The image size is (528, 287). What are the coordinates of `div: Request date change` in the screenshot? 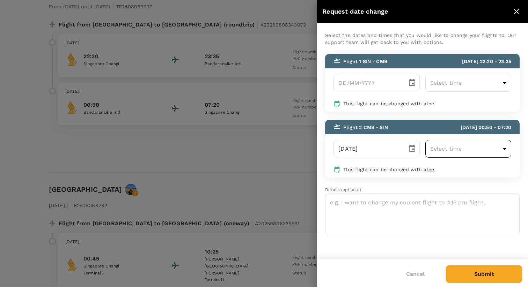 It's located at (416, 12).